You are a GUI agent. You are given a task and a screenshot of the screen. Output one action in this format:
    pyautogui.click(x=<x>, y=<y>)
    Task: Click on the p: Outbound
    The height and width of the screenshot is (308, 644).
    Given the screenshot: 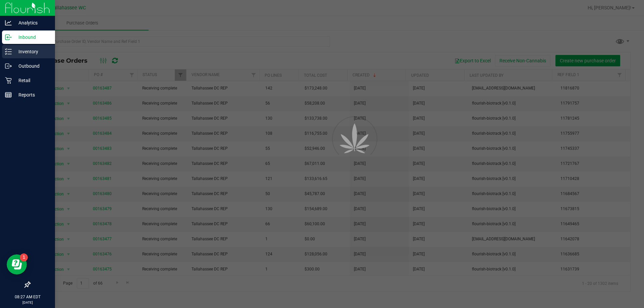 What is the action you would take?
    pyautogui.click(x=32, y=66)
    